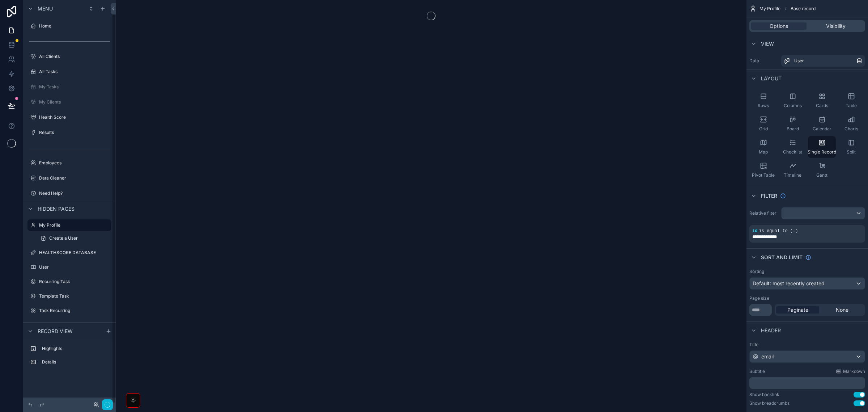 This screenshot has height=412, width=868. What do you see at coordinates (770, 9) in the screenshot?
I see `span: My Profile` at bounding box center [770, 9].